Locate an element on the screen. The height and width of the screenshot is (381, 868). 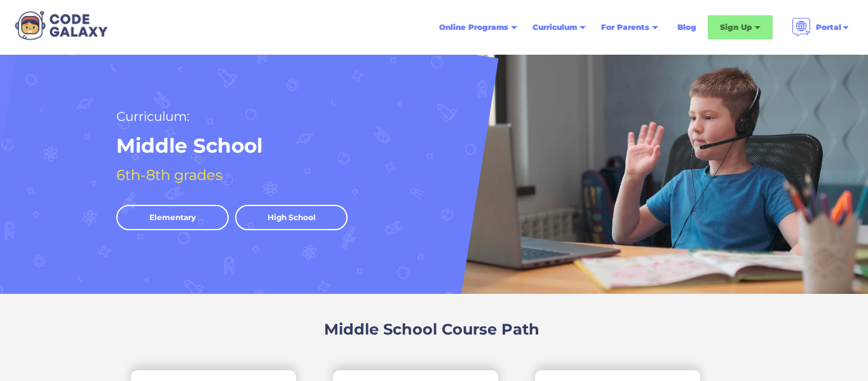
h1: Middle School is located at coordinates (190, 146).